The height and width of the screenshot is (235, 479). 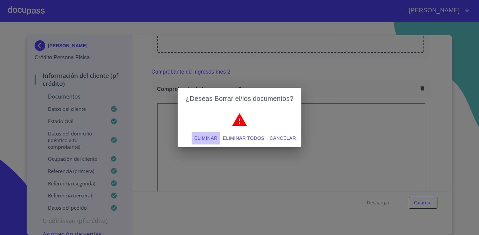 I want to click on span: Cancelar, so click(x=283, y=138).